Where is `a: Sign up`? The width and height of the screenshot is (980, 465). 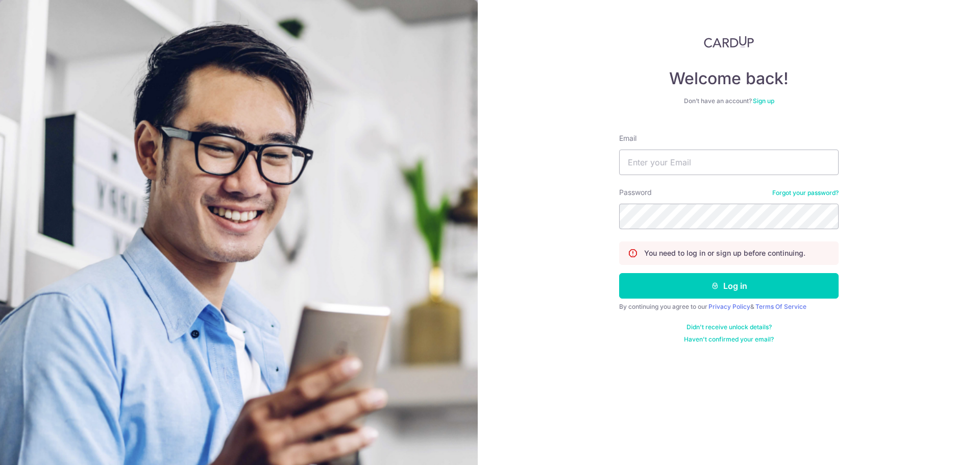 a: Sign up is located at coordinates (764, 101).